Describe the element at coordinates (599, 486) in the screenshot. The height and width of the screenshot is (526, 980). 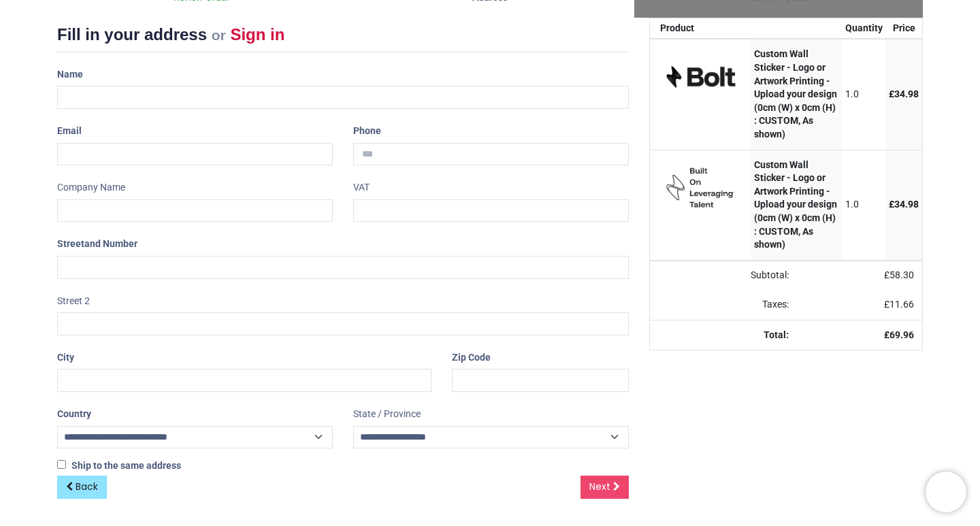
I see `span: Next` at that location.